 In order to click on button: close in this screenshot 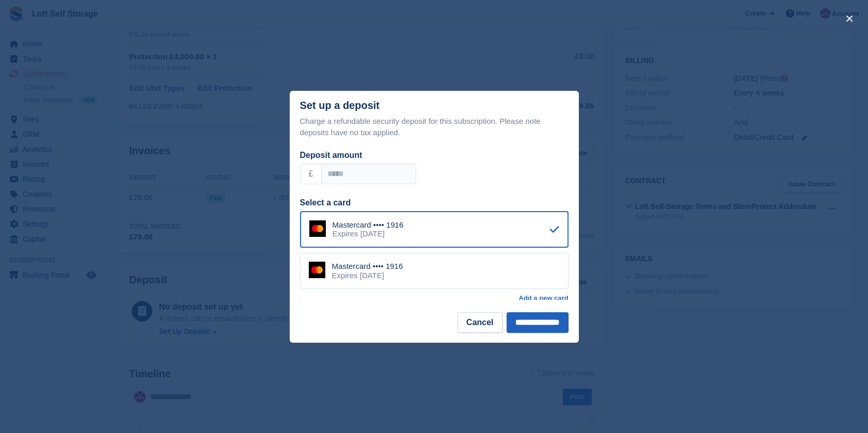, I will do `click(850, 19)`.